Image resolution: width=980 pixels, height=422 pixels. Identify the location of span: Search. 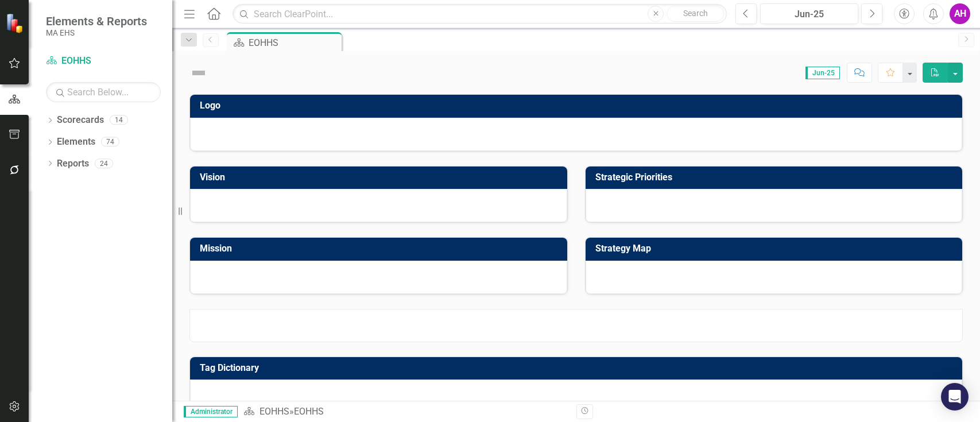
(695, 13).